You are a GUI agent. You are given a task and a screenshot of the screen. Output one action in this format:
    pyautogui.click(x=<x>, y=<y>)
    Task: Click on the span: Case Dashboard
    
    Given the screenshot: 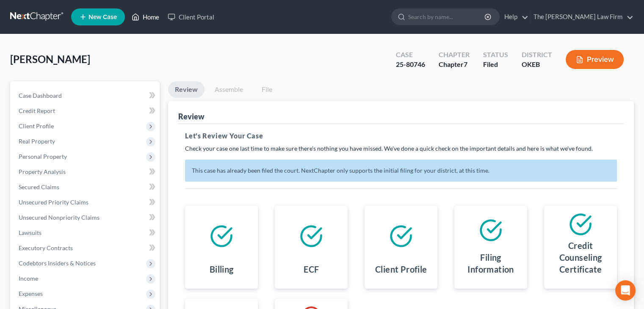 What is the action you would take?
    pyautogui.click(x=40, y=96)
    